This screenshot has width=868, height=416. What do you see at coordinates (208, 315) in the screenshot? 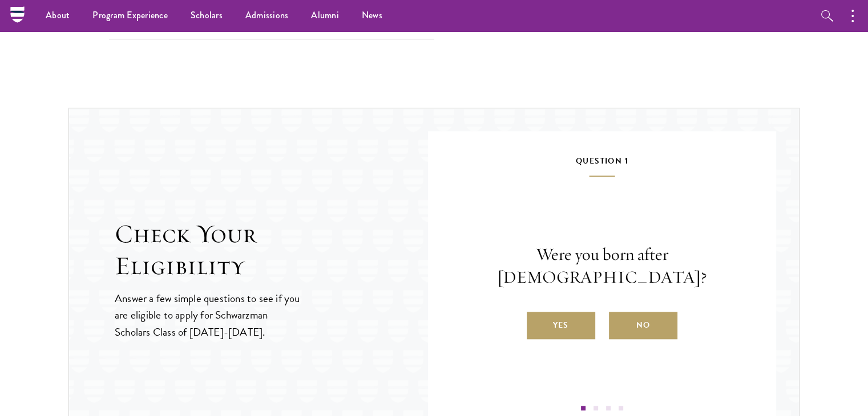
I see `p: Answer a few simple questions to see if you are eligible to apply for Schwarzman Scholars Class o...` at bounding box center [208, 315].